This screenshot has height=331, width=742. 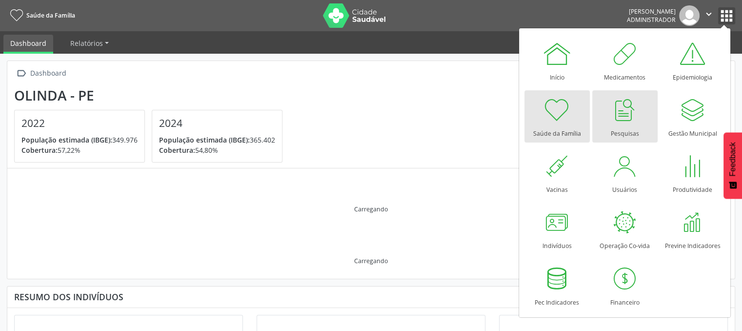 What do you see at coordinates (152, 95) in the screenshot?
I see `div: Olinda - PE` at bounding box center [152, 95].